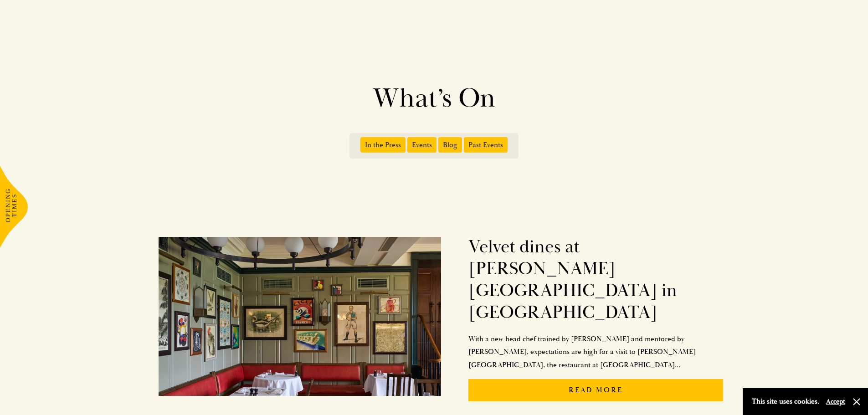 The width and height of the screenshot is (868, 415). What do you see at coordinates (856, 401) in the screenshot?
I see `button: Close and accept` at bounding box center [856, 401].